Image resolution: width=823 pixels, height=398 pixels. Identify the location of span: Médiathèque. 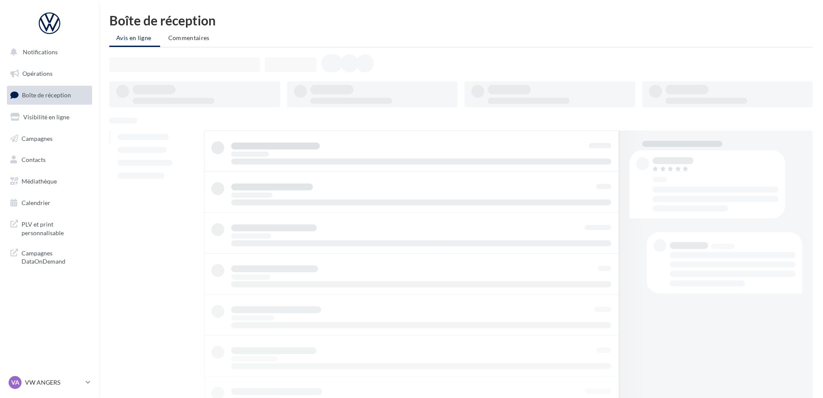
(39, 181).